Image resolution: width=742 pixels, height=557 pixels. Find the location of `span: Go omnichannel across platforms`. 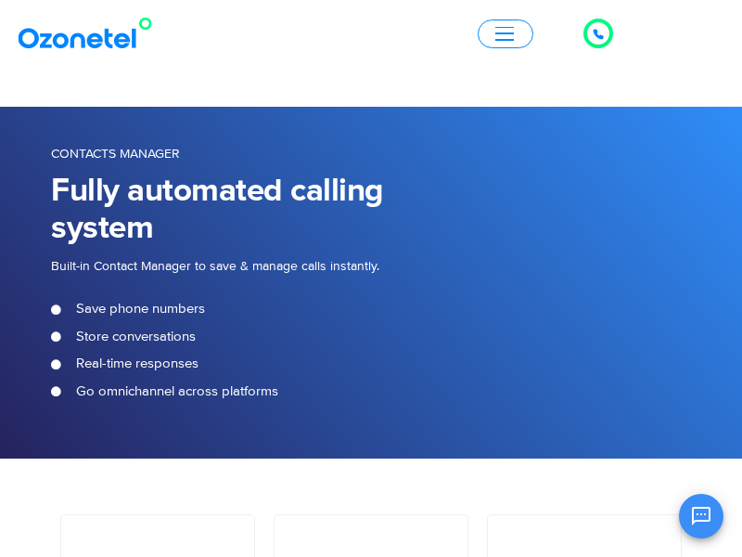

span: Go omnichannel across platforms is located at coordinates (174, 392).